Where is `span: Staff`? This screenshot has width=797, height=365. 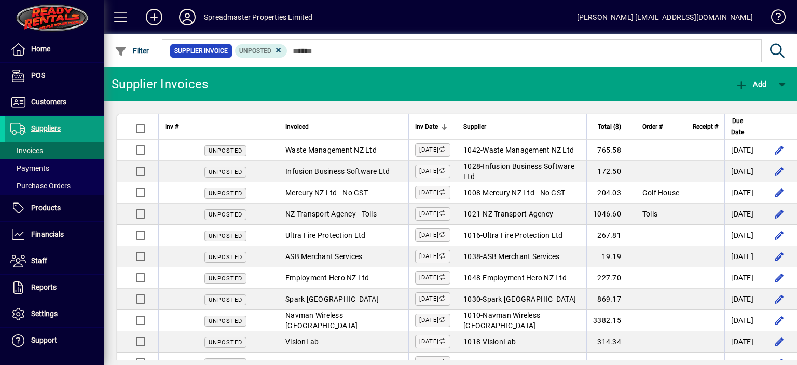 span: Staff is located at coordinates (39, 260).